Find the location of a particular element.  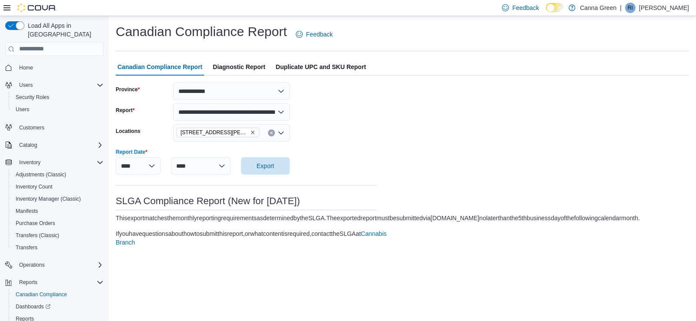

span: Catalog is located at coordinates (60, 145).